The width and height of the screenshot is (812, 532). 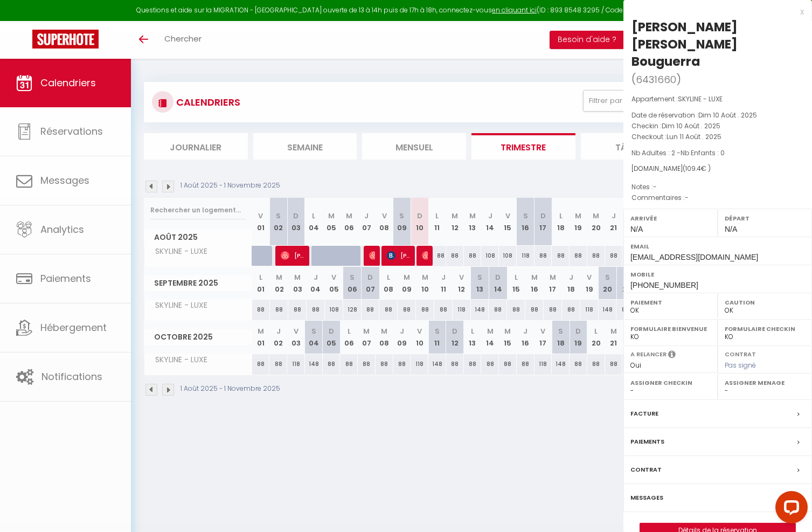 I want to click on p: Date de réservation :, so click(x=718, y=115).